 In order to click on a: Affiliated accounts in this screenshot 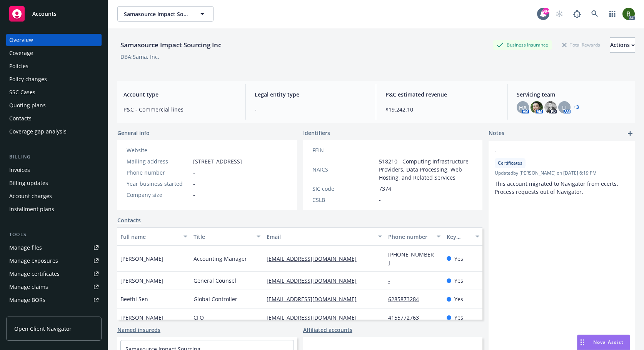, I will do `click(328, 329)`.